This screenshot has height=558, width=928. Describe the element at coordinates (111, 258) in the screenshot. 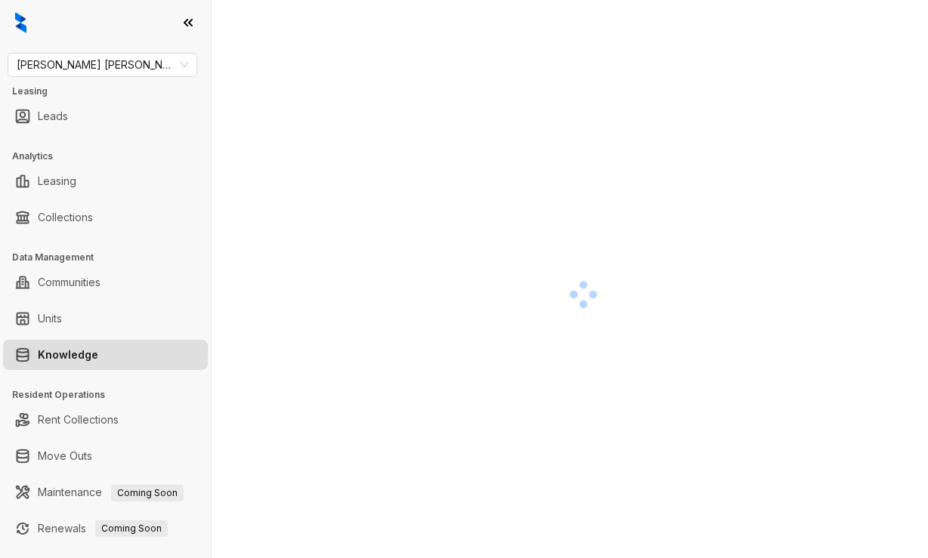

I see `h3: Data Management` at that location.